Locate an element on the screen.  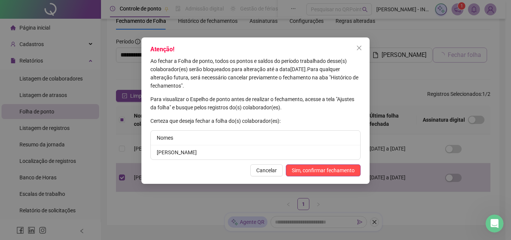
span: Ao fechar a Folha de ponto, todos os pontos e saldos do período trabalhado desse(s) colaborador(e... is located at coordinates (248, 65).